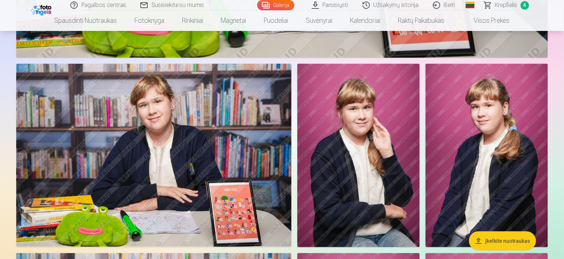 This screenshot has height=259, width=564. I want to click on span: Krepšelis, so click(507, 5).